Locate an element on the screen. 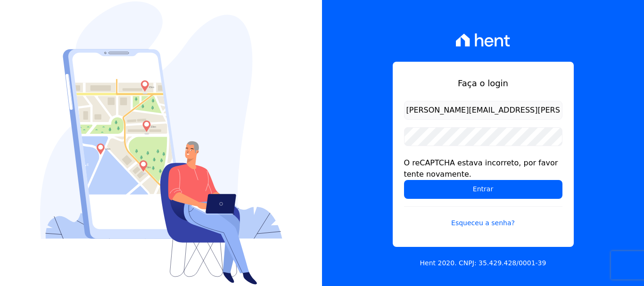 The image size is (644, 286). h1: Faça o login is located at coordinates (483, 83).